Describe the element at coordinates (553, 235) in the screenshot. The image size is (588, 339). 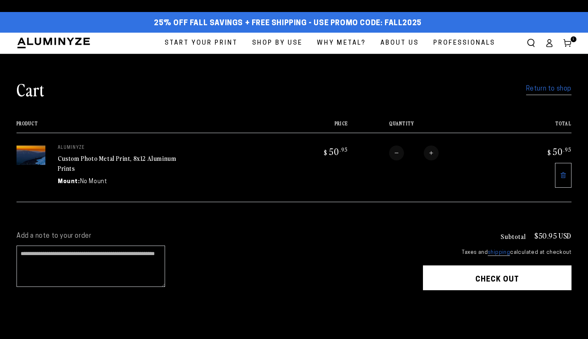
I see `p: $50.95 USD` at that location.